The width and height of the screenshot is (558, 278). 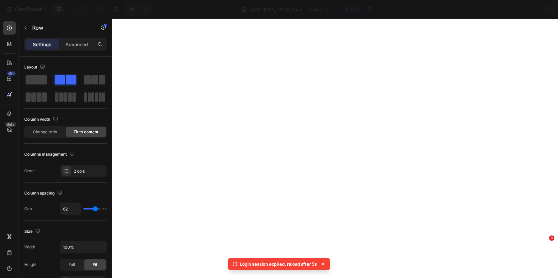 What do you see at coordinates (11, 73) in the screenshot?
I see `div: 450` at bounding box center [11, 73].